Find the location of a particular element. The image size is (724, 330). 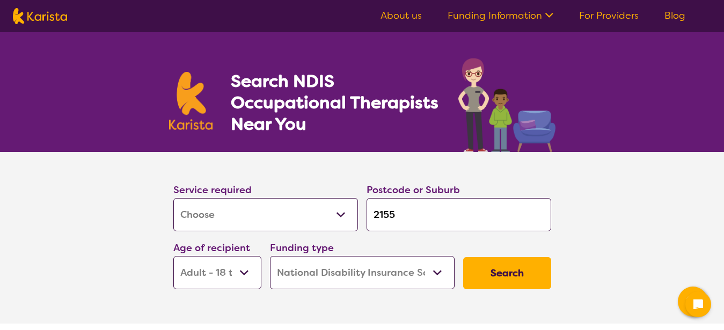

button: Channel Menu is located at coordinates (693, 302).